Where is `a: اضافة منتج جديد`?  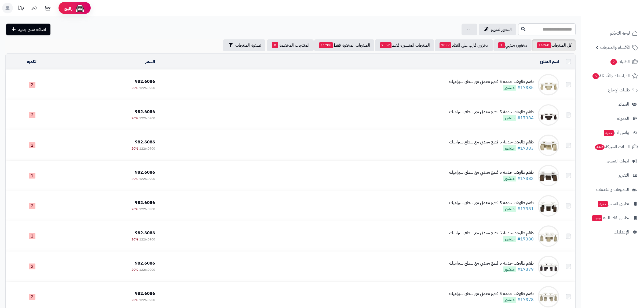 a: اضافة منتج جديد is located at coordinates (28, 29).